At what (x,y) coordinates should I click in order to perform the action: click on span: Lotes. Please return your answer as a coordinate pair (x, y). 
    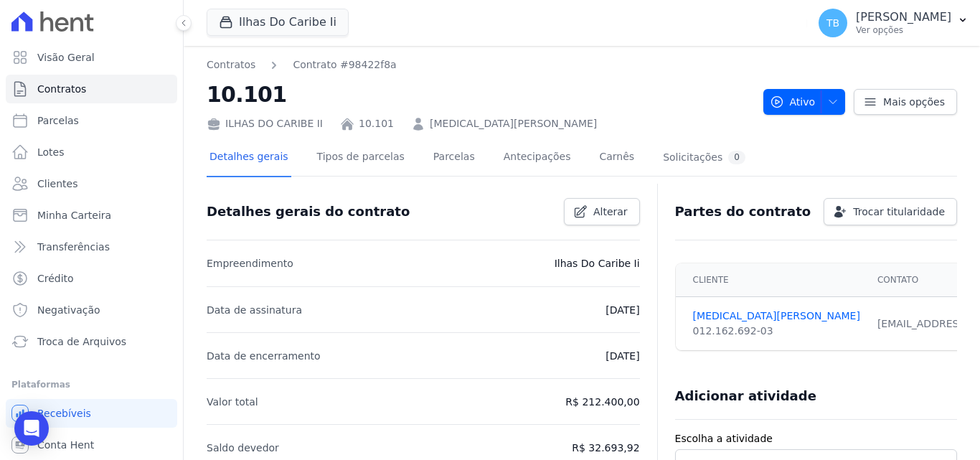
    Looking at the image, I should click on (51, 152).